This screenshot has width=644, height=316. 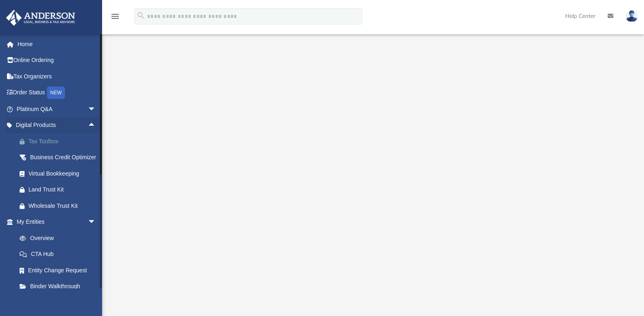 I want to click on a: Virtual Bookkeeping, so click(x=60, y=173).